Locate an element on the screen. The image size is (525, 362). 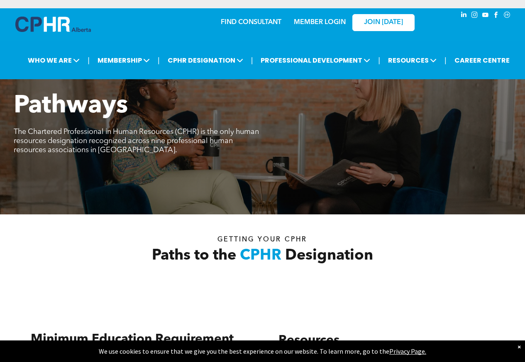
span: Pathways is located at coordinates (71, 106).